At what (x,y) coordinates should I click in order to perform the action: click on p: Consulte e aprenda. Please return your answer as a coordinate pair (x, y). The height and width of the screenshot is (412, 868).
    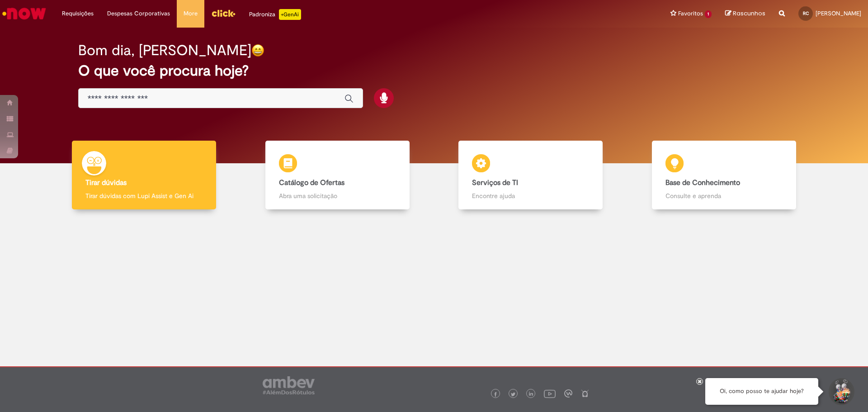
    Looking at the image, I should click on (724, 195).